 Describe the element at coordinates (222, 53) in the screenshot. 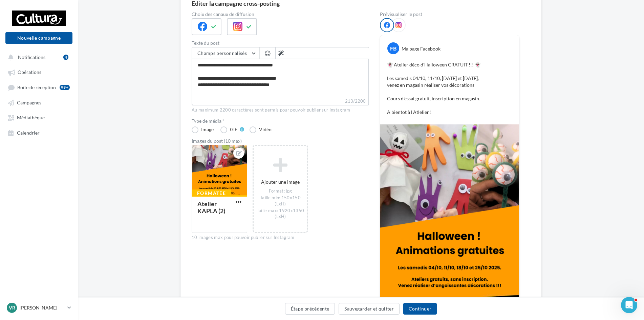

I see `span: Champs personnalisés` at that location.